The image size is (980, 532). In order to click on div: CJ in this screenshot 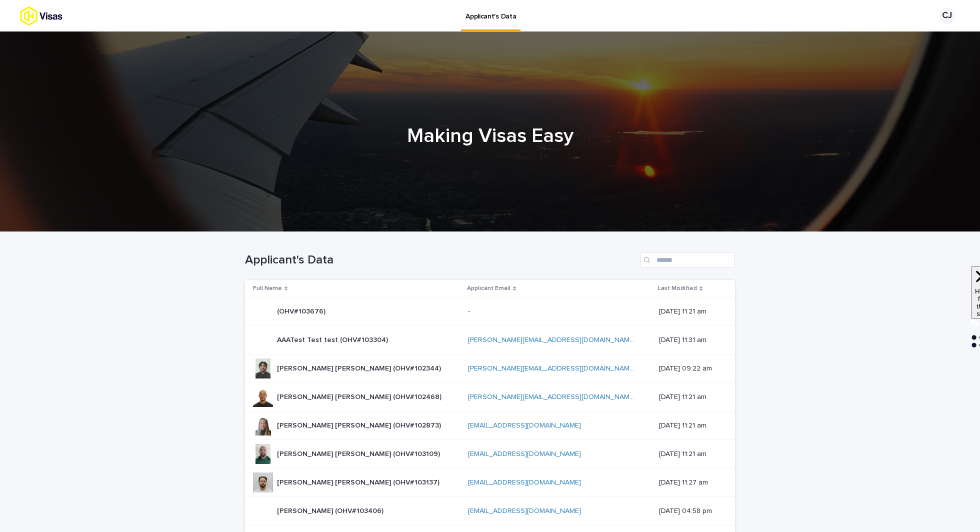, I will do `click(947, 16)`.